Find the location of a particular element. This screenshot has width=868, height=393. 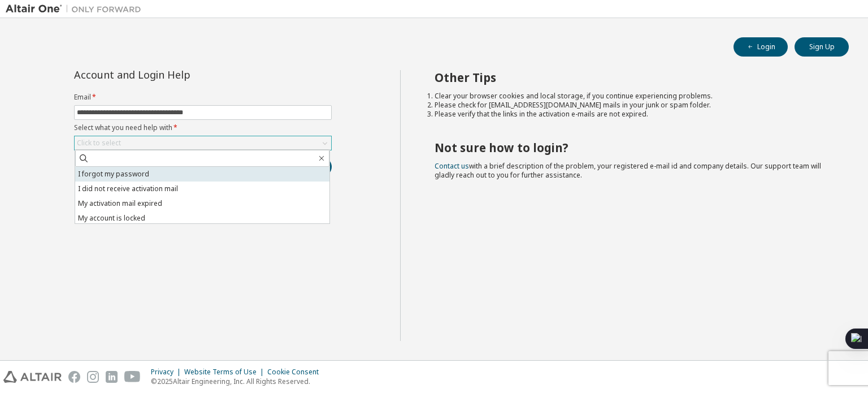

span: with a brief description of the problem, your registered e-mail id and company details. Our suppo... is located at coordinates (628, 170).